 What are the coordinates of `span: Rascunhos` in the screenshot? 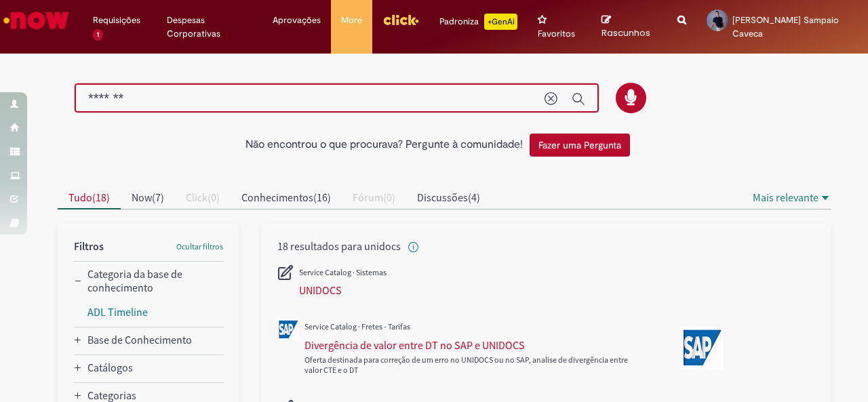 It's located at (626, 33).